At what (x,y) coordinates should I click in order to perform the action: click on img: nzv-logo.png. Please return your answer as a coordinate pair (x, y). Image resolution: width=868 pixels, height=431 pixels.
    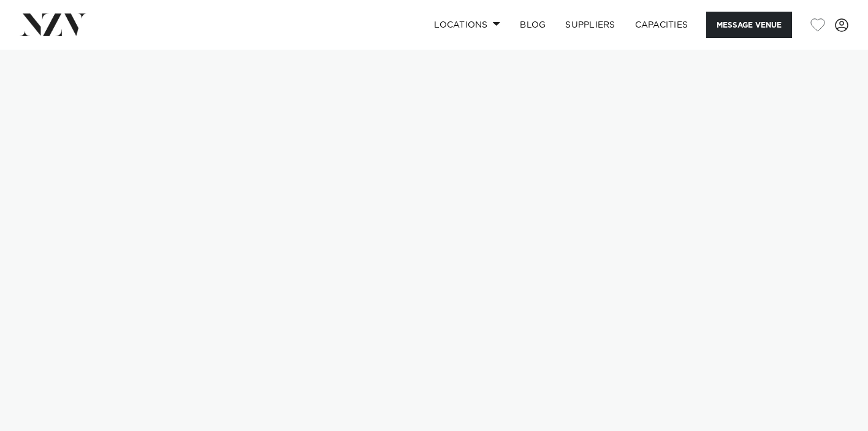
    Looking at the image, I should click on (52, 25).